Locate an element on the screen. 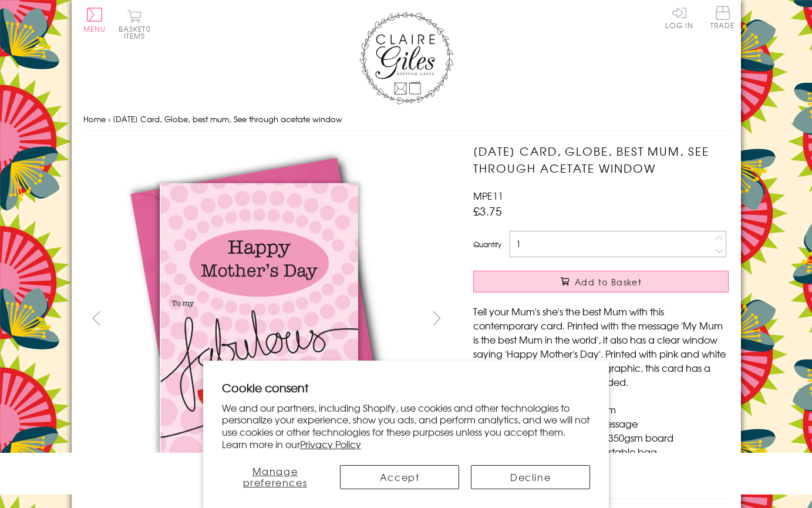 The width and height of the screenshot is (812, 508). button: Manage preferences is located at coordinates (275, 477).